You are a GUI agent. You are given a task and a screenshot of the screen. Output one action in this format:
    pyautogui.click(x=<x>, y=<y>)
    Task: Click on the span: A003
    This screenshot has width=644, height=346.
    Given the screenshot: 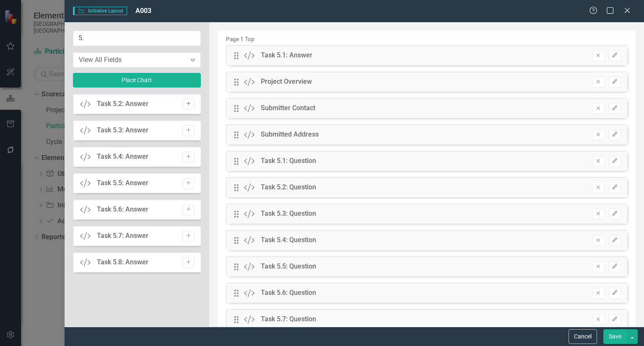 What is the action you would take?
    pyautogui.click(x=143, y=10)
    